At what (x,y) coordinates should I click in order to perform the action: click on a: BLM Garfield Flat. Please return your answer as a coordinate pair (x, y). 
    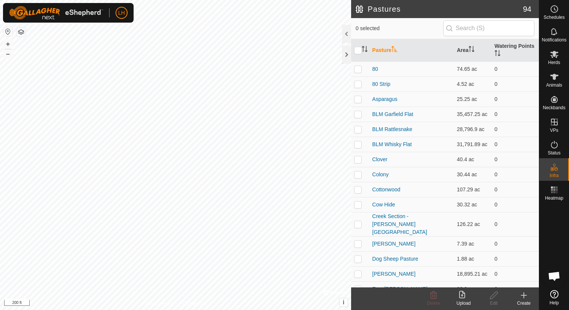
    Looking at the image, I should click on (392, 114).